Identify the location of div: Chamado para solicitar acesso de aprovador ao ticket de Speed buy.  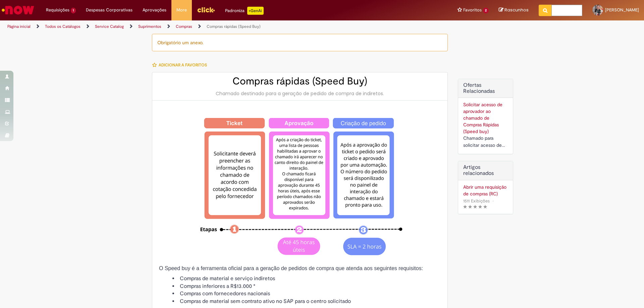
(485, 142).